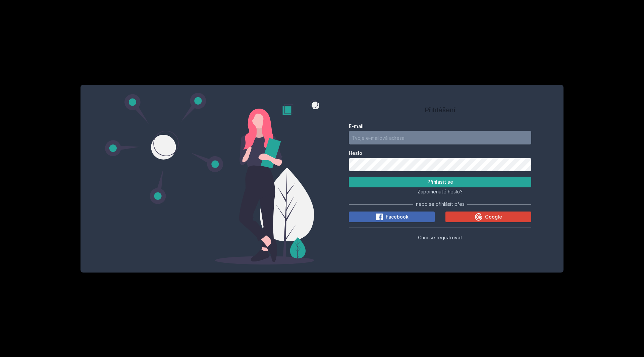  Describe the element at coordinates (440, 204) in the screenshot. I see `span: nebo se přihlásit přes` at that location.